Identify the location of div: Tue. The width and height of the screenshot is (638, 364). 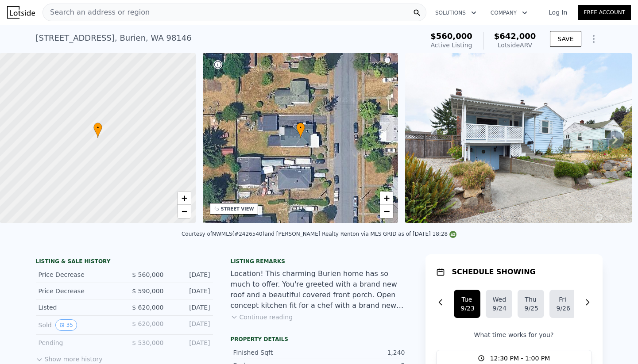
(467, 300).